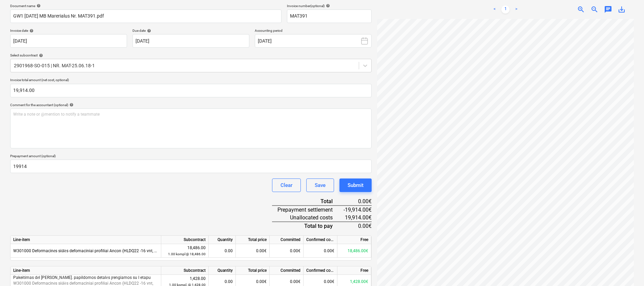 The height and width of the screenshot is (286, 644). Describe the element at coordinates (286, 185) in the screenshot. I see `button: Clear` at that location.